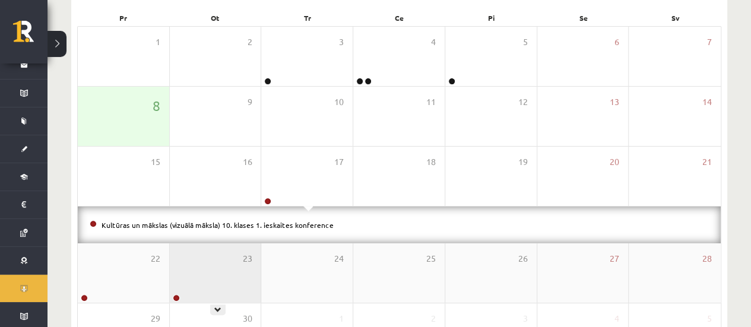  What do you see at coordinates (431, 259) in the screenshot?
I see `span: 25` at bounding box center [431, 259].